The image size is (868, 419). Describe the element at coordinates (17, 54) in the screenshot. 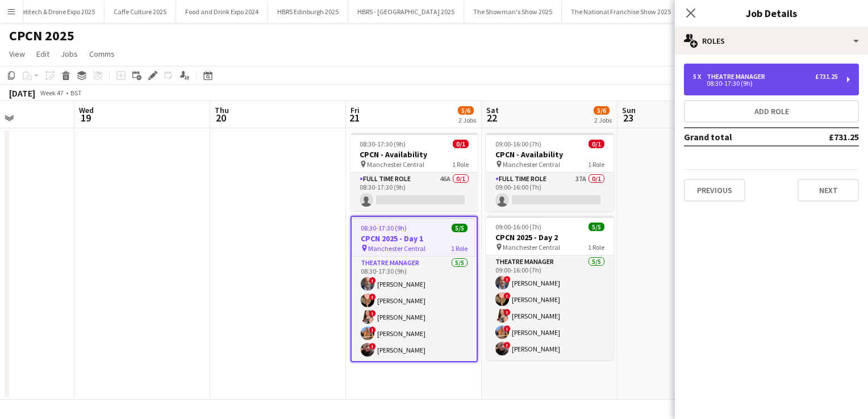

I see `a: View` at that location.